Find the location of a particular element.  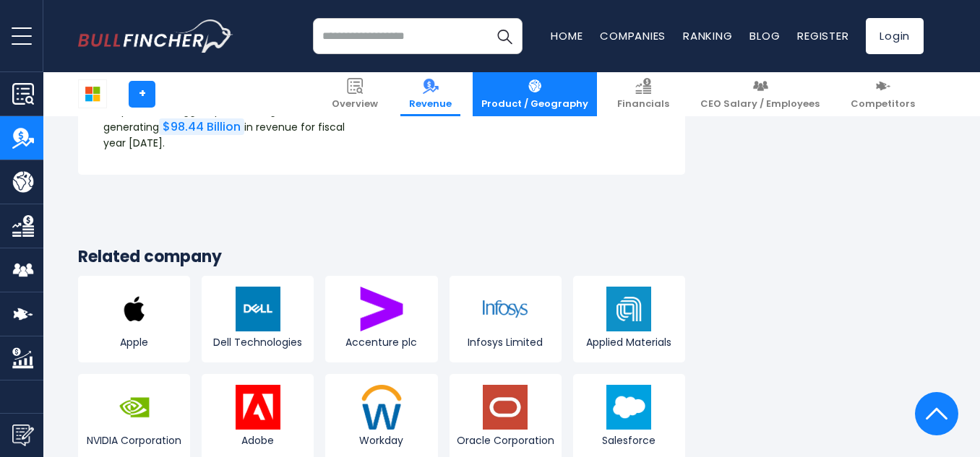

a: $98.44 Billion is located at coordinates (202, 126).